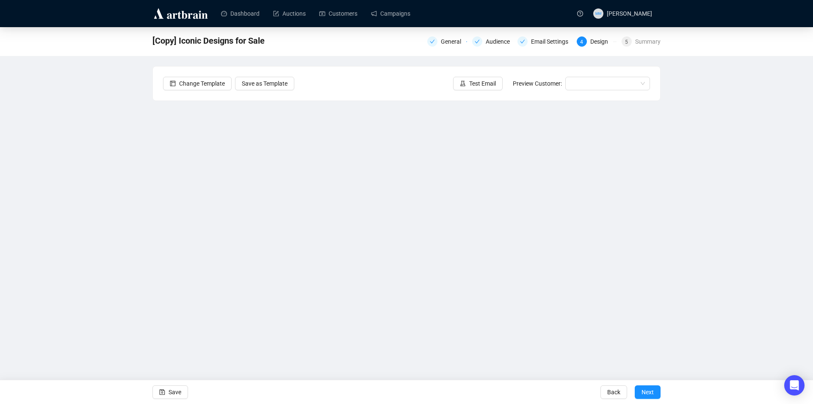  What do you see at coordinates (648, 392) in the screenshot?
I see `button: Next` at bounding box center [648, 392].